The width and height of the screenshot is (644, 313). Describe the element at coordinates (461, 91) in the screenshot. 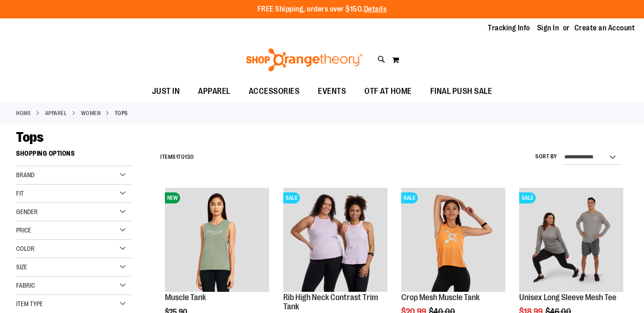

I see `span: FINAL PUSH SALE` at that location.